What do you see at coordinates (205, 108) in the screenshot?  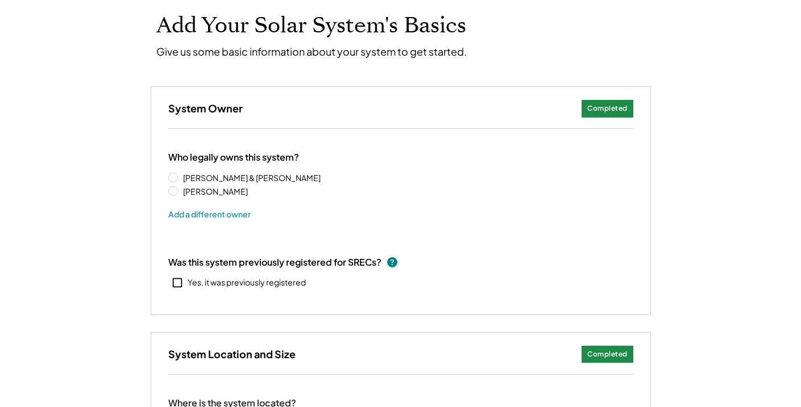 I see `h3: System Owner` at bounding box center [205, 108].